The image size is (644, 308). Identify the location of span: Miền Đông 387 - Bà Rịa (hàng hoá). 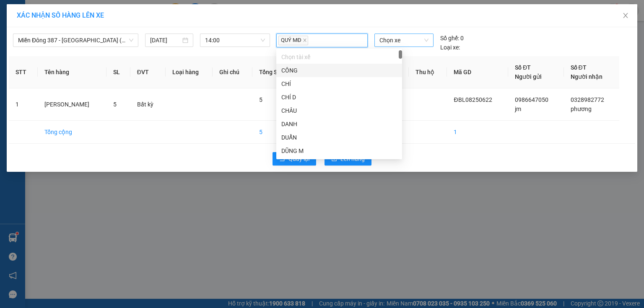
(75, 40).